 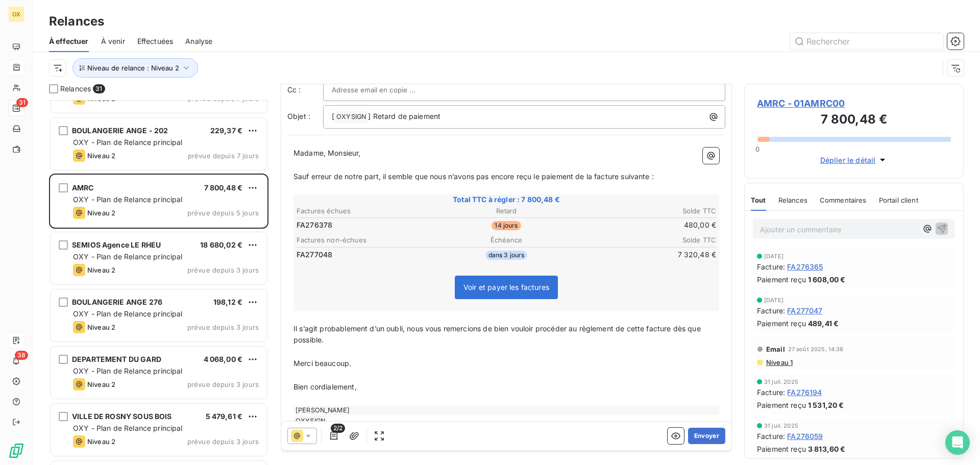 What do you see at coordinates (507, 255) in the screenshot?
I see `span: dans 3 jours` at bounding box center [507, 255].